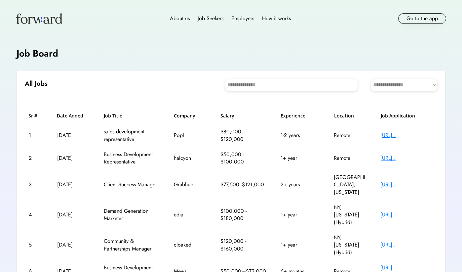 This screenshot has width=462, height=272. Describe the element at coordinates (244, 158) in the screenshot. I see `div: $50,000 - $100,000` at that location.